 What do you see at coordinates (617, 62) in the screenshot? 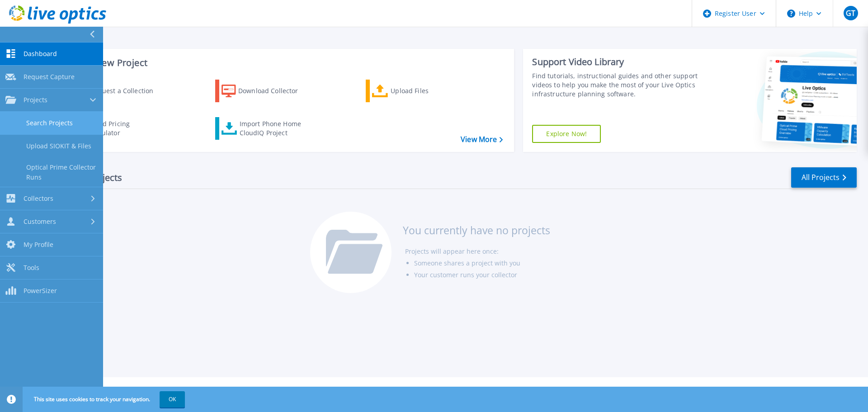
I see `div: Support Video Library` at bounding box center [617, 62].